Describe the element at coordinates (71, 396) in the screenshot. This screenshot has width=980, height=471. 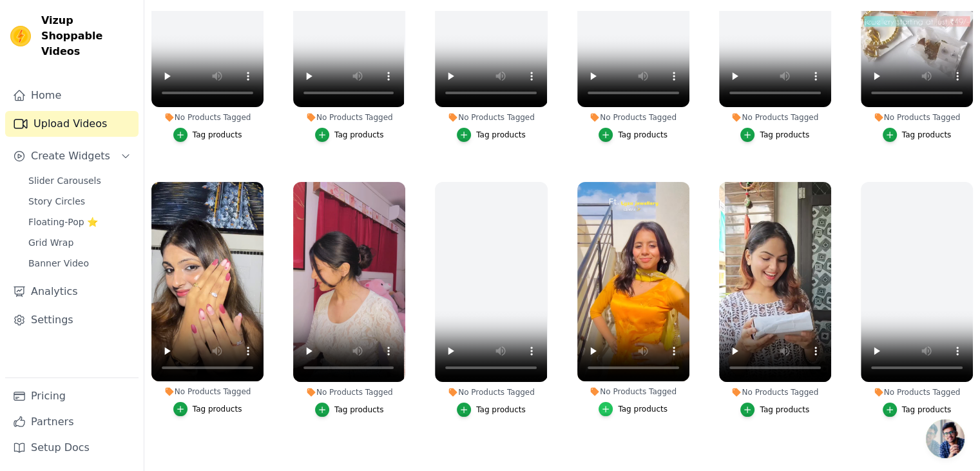
I see `a: Pricing` at that location.